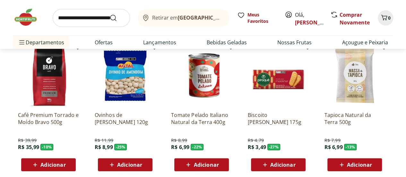 The image size is (406, 177). Describe the element at coordinates (188, 18) in the screenshot. I see `span: Retirar em` at that location.